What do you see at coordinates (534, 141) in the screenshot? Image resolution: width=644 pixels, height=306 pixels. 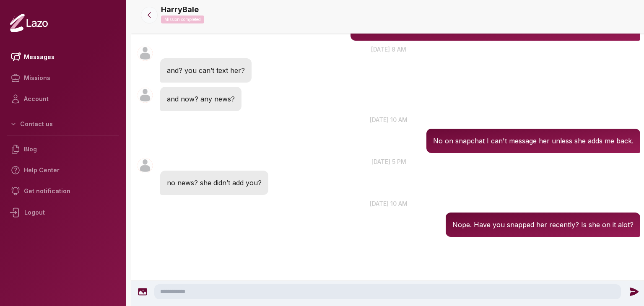 I see `p: No on snapchat I can't message her unless she adds me back.` at bounding box center [534, 141].